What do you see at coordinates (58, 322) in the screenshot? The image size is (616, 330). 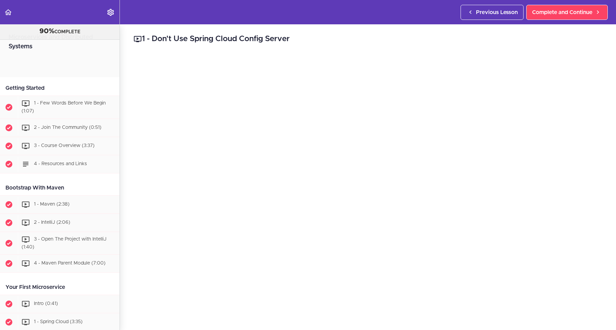 I see `span: 1 - Spring Cloud (3:35)` at bounding box center [58, 322].